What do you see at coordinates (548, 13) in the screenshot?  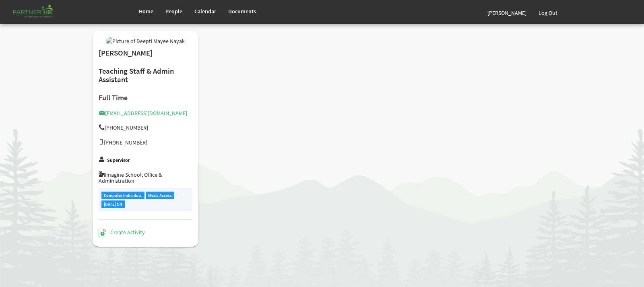 I see `a: Log Out` at bounding box center [548, 13].